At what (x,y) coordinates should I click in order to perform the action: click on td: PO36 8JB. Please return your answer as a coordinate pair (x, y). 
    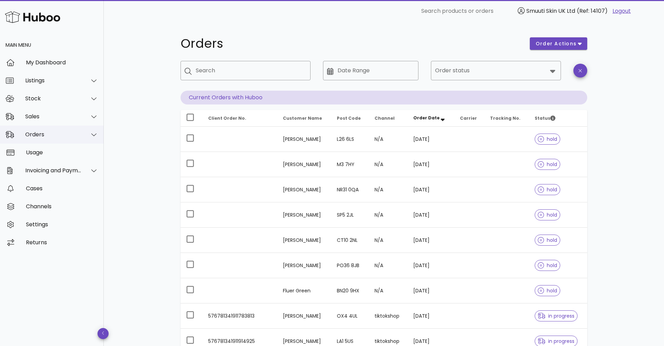
    Looking at the image, I should click on (350, 265).